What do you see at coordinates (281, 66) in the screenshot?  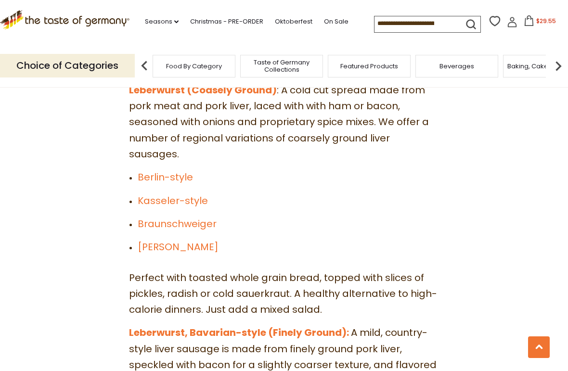 I see `span: Taste of Germany Collections` at bounding box center [281, 66].